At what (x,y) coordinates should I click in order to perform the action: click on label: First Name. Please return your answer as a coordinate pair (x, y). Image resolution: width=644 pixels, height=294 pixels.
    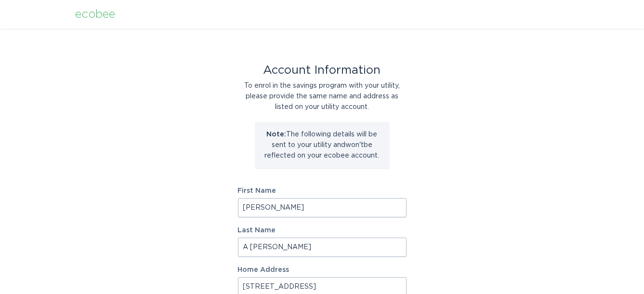
    Looking at the image, I should click on (322, 191).